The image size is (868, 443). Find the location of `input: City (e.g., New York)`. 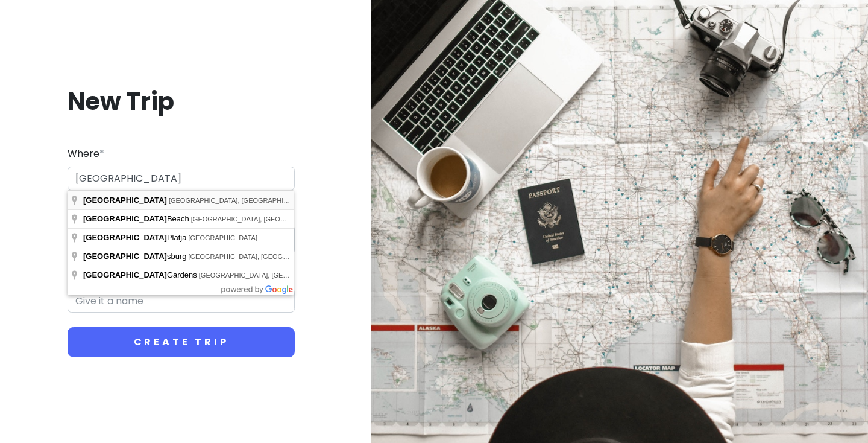

input: City (e.g., New York) is located at coordinates (181, 179).